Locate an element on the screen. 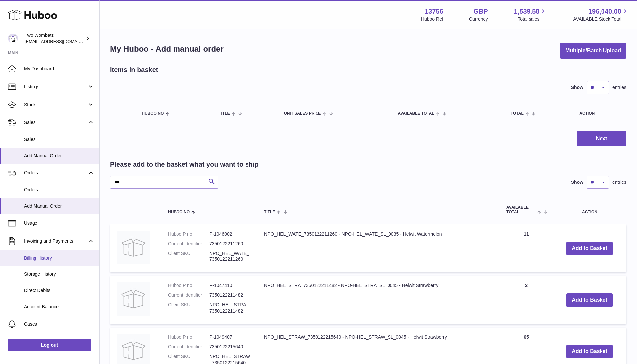 The height and width of the screenshot is (364, 637). strong: GBP is located at coordinates (480, 11).